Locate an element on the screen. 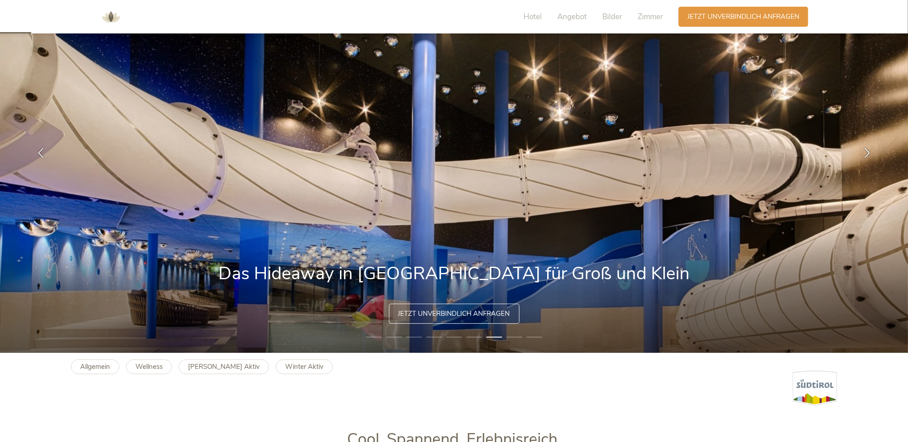 The width and height of the screenshot is (908, 442). a: AMONTI & LUNARIS Wellnessresort is located at coordinates (111, 16).